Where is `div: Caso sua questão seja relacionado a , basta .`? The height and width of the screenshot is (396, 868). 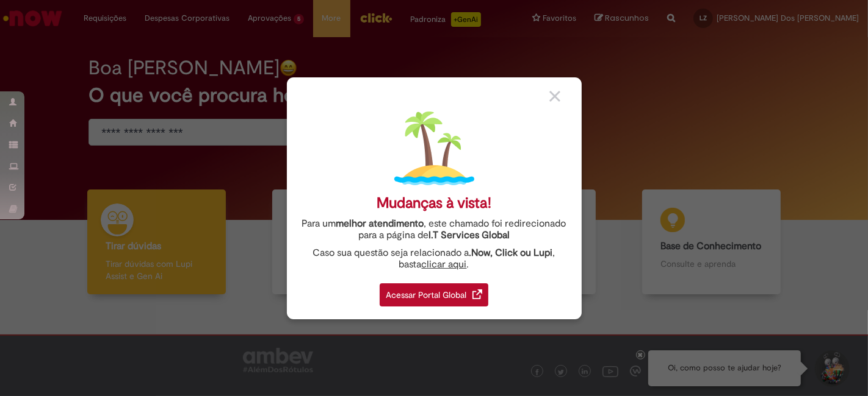
div: Caso sua questão seja relacionado a , basta . is located at coordinates (434, 259).